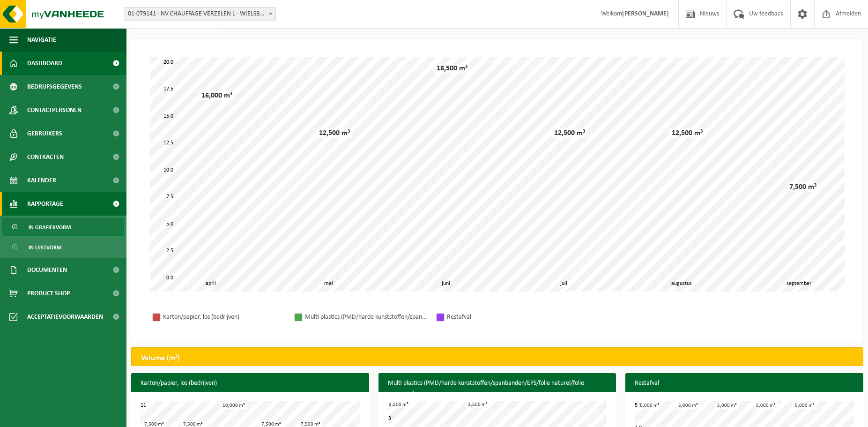 This screenshot has width=868, height=427. Describe the element at coordinates (498, 389) in the screenshot. I see `h3: Multi plastics (PMD/harde kunststoffen/spanbanden/EPS/folie naturel/folie gemengd)` at that location.